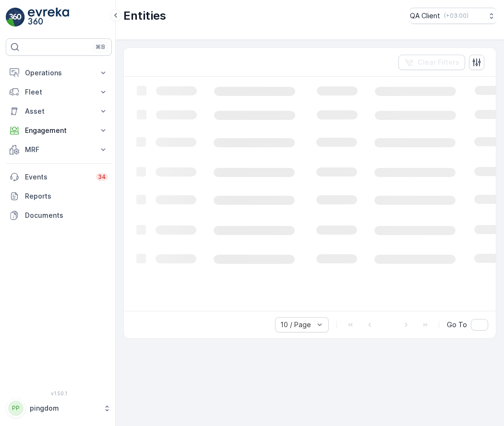  What do you see at coordinates (58, 111) in the screenshot?
I see `p: Asset` at bounding box center [58, 111].